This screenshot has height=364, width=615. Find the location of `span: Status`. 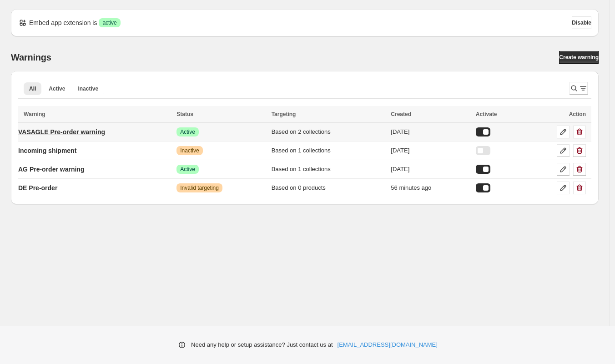

span: Status is located at coordinates (185, 114).